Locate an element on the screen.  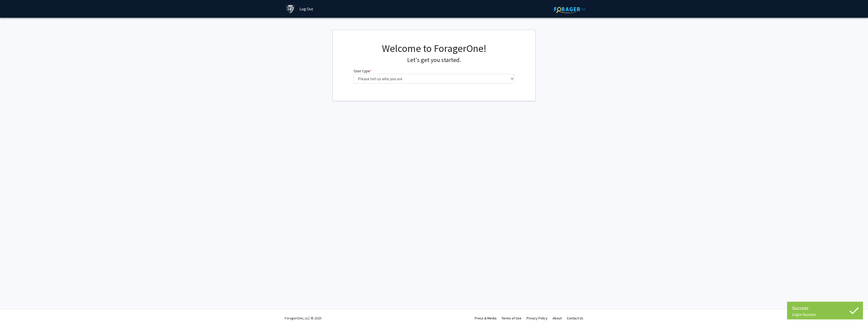
a: About is located at coordinates (558, 318).